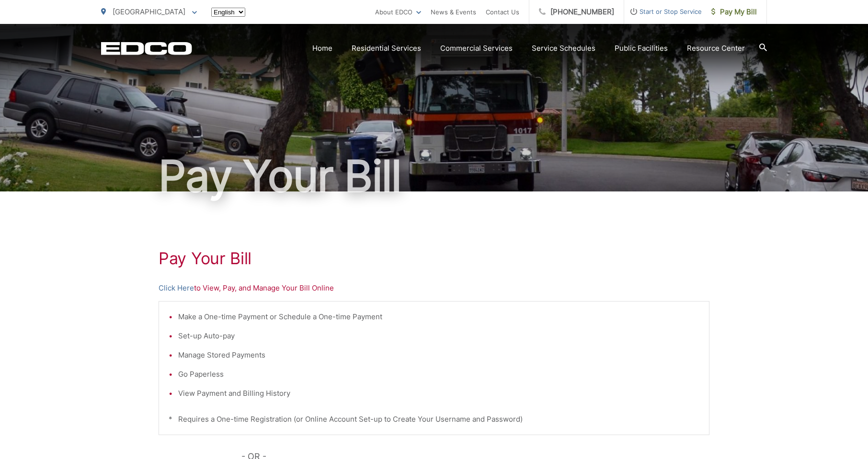 The image size is (868, 459). What do you see at coordinates (386, 49) in the screenshot?
I see `a: Residential Services` at bounding box center [386, 49].